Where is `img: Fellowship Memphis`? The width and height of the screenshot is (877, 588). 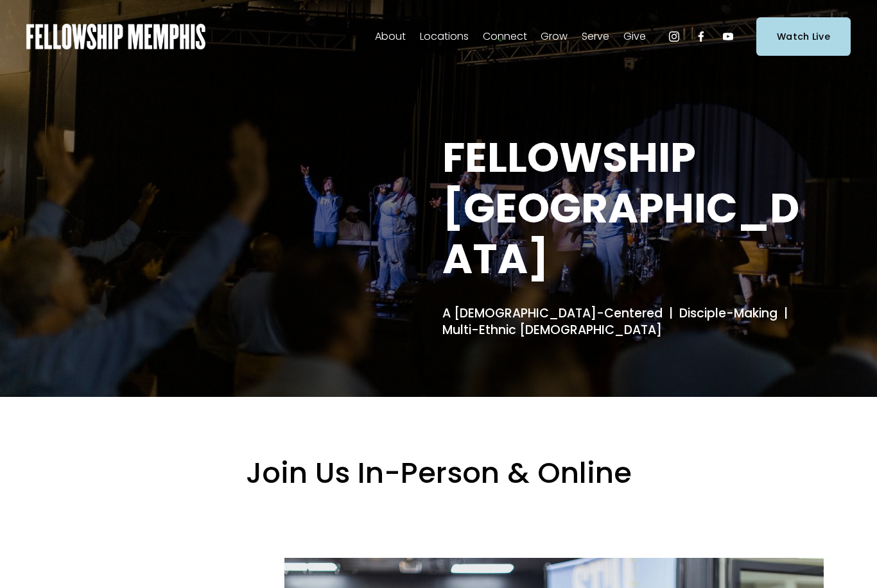
img: Fellowship Memphis is located at coordinates (115, 37).